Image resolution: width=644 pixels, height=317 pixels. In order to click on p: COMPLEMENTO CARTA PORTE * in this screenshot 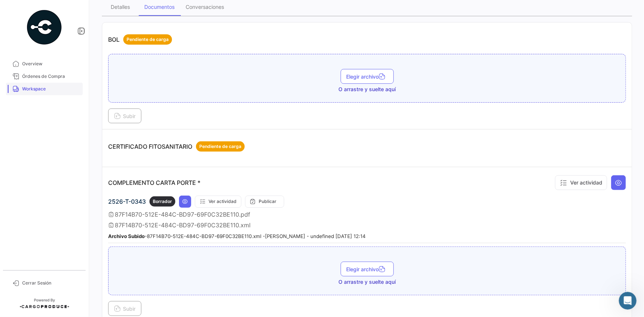, I will do `click(154, 183)`.